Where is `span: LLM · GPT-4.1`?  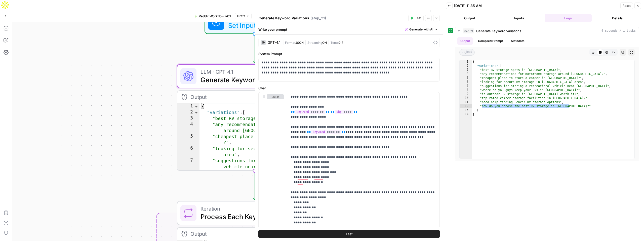
span: LLM · GPT-4.1 is located at coordinates (252, 72).